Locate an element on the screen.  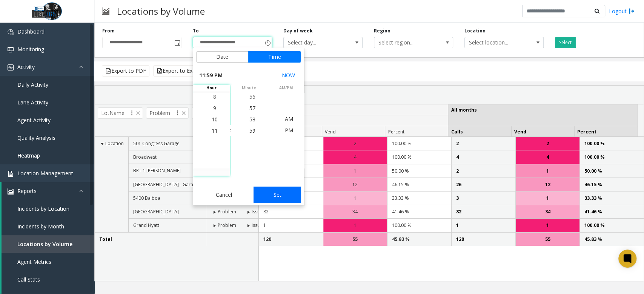
a: Reports is located at coordinates (48, 191).